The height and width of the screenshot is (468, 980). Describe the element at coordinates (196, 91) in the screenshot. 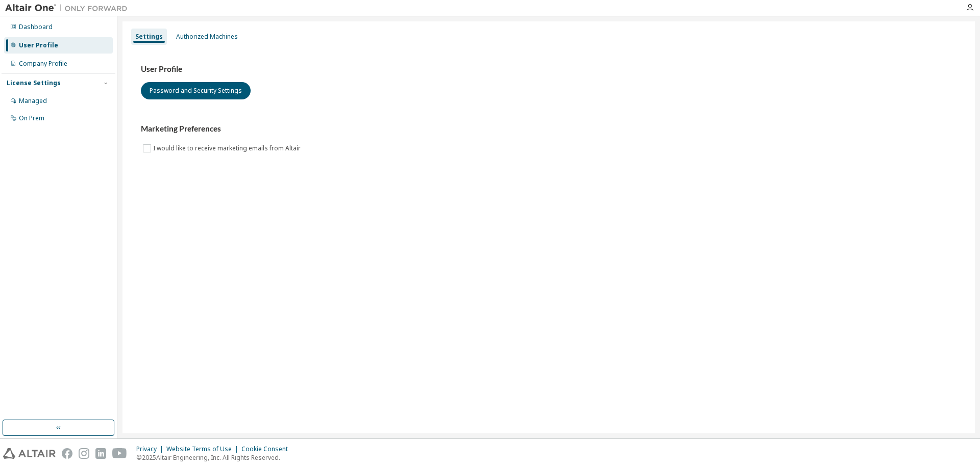

I see `button: Password and Security Settings` at that location.